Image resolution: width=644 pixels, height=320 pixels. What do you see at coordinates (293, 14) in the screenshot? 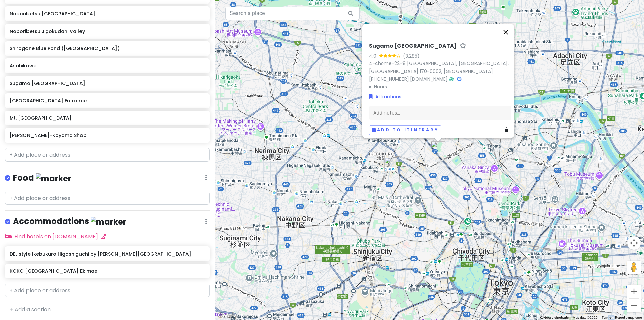
I see `input: Search a place` at bounding box center [293, 14].